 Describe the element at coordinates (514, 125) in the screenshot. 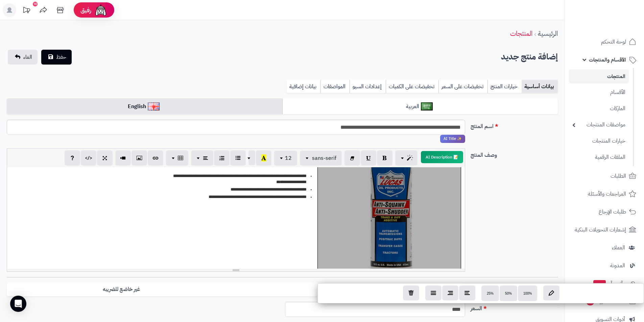

I see `label: اسم المنتج` at that location.